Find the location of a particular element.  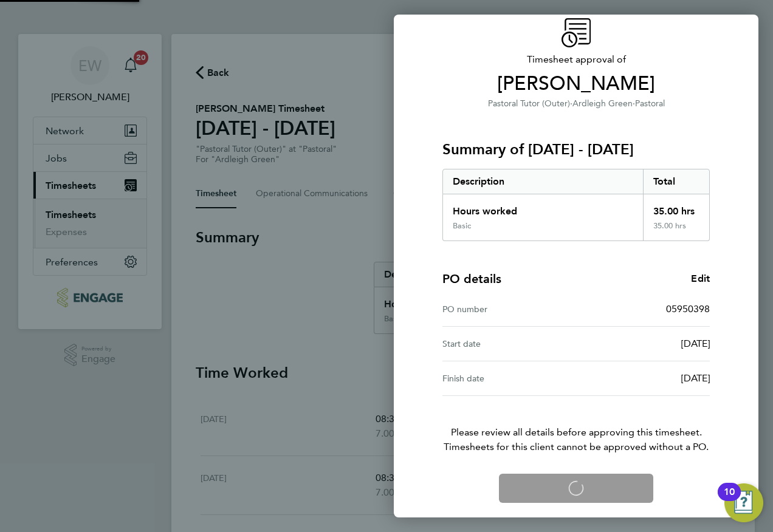

div: 10 is located at coordinates (729, 500).